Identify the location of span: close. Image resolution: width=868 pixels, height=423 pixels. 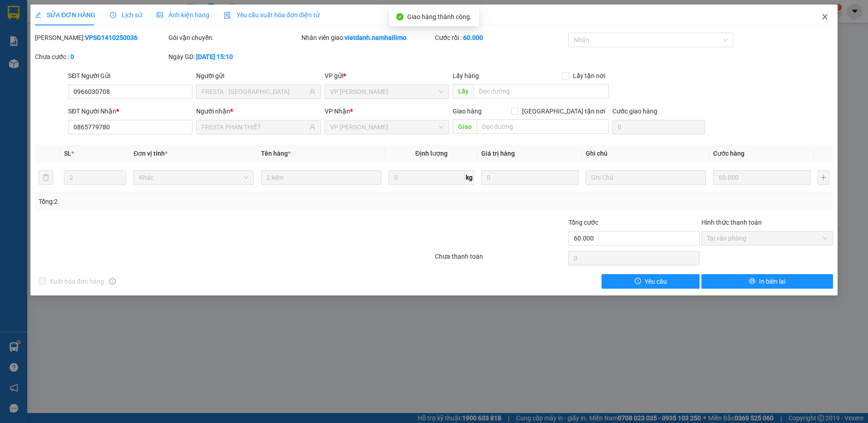
(824, 17).